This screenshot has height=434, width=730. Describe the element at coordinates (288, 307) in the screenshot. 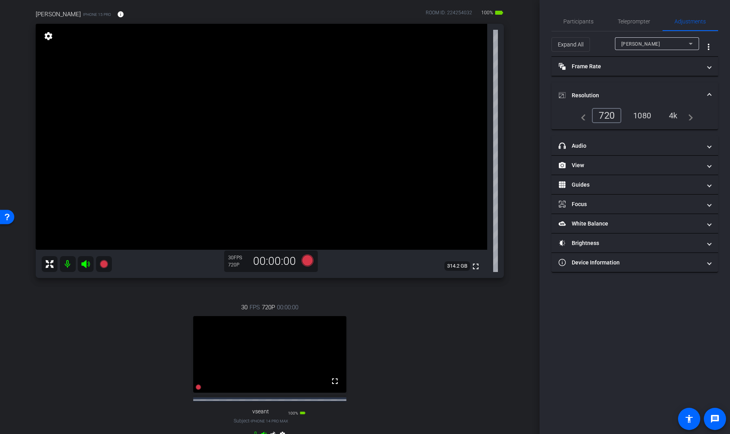

I see `span: 00:00:00` at that location.